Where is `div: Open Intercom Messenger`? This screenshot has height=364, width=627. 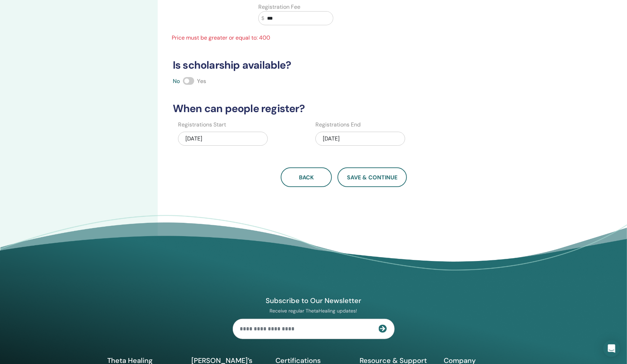 div: Open Intercom Messenger is located at coordinates (612, 349).